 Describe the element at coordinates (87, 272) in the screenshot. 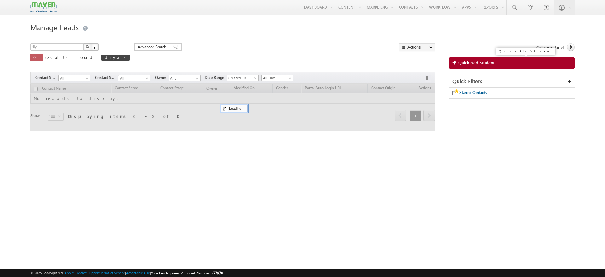

I see `a: Contact Support` at that location.